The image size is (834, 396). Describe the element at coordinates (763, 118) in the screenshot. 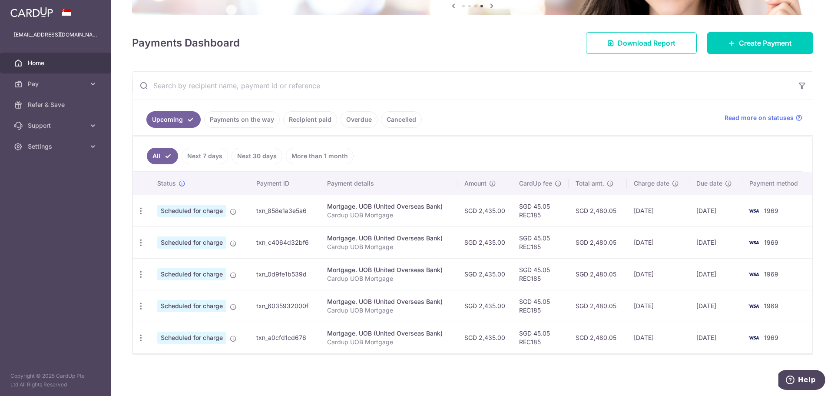

I see `a: Read more on statuses` at that location.